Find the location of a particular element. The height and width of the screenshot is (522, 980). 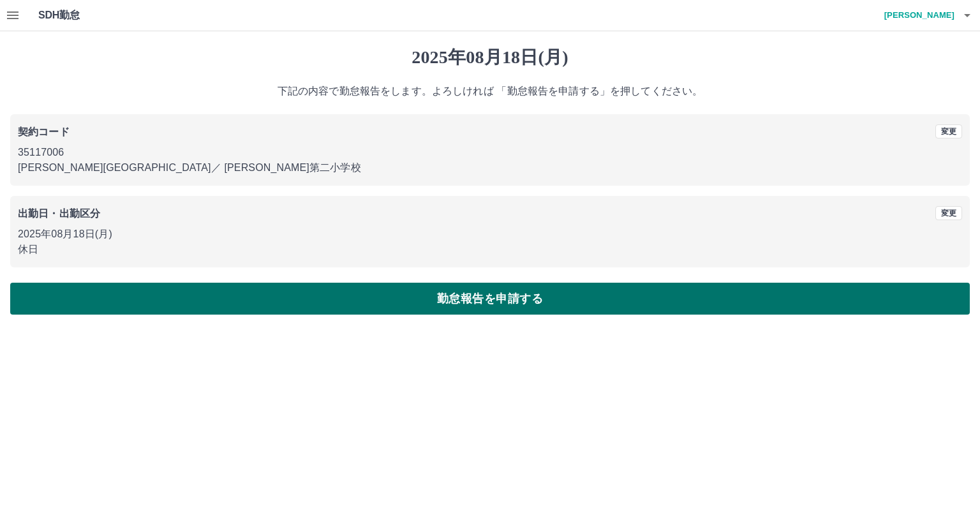

p: 下記の内容で勤怠報告をします。よろしければ 「勤怠報告を申請する」を押してください。 is located at coordinates (490, 91).